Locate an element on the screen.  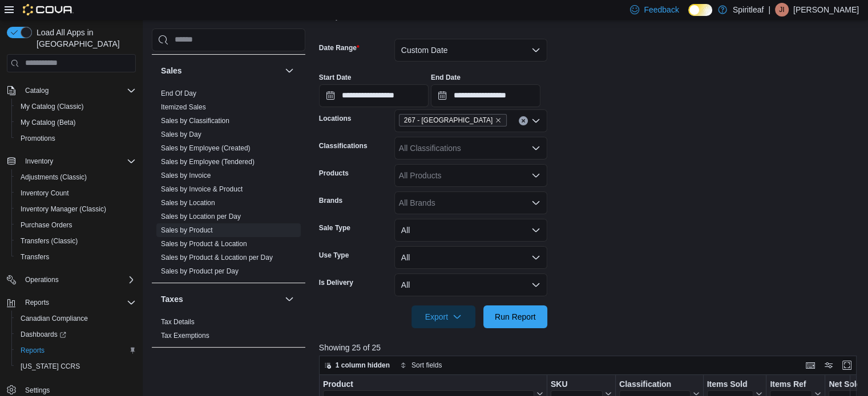
div: Sales is located at coordinates (228, 185).